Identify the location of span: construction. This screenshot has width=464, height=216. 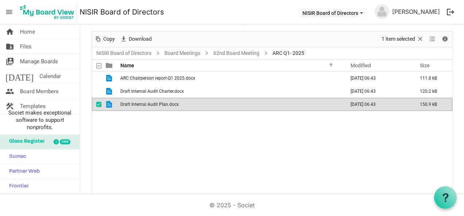
(10, 106).